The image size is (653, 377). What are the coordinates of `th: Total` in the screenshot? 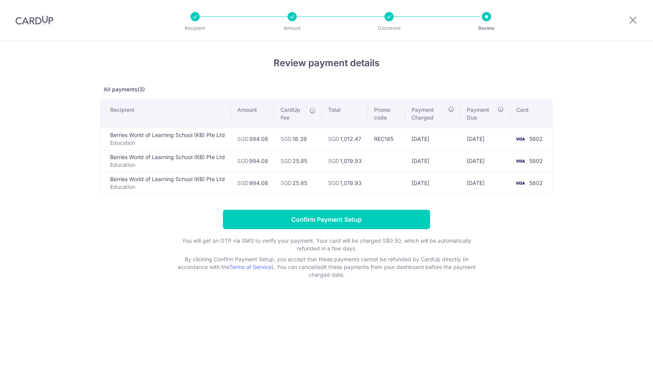 It's located at (345, 114).